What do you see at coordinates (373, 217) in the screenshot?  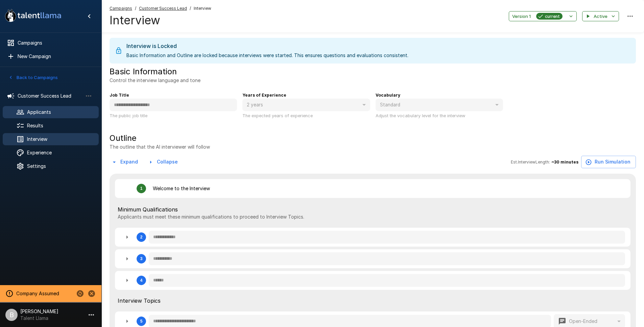 I see `p: Applicants must meet these minimum qualifications to proceed to Interview Topics.` at bounding box center [373, 217].